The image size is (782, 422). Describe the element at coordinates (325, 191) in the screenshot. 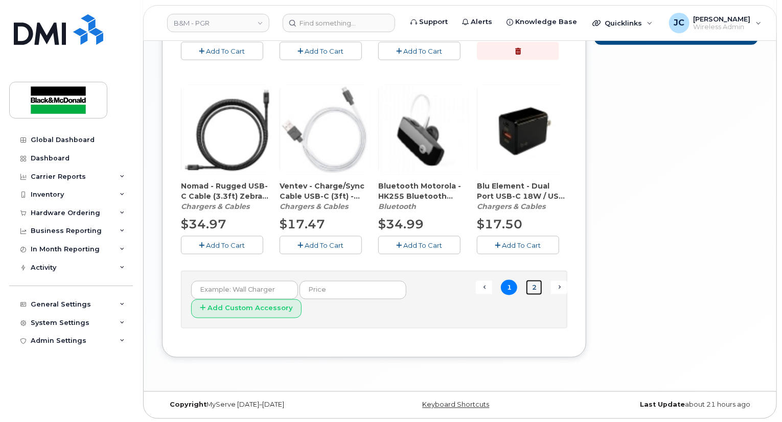

I see `span: Ventev - Charge/Sync Cable USB-C (3ft) - White (CAMIBE000144)` at that location.